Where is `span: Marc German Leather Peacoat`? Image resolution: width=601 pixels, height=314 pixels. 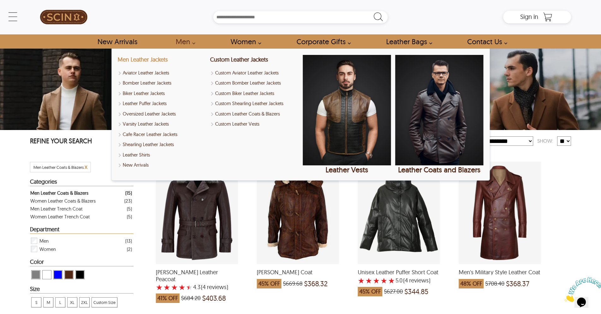
span: Marc German Leather Peacoat is located at coordinates (197, 276).